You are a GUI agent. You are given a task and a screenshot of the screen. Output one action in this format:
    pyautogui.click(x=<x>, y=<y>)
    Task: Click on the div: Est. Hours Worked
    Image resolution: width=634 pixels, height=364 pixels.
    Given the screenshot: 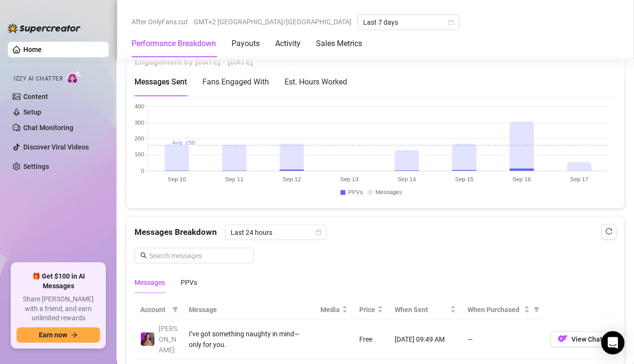 What is the action you would take?
    pyautogui.click(x=315, y=82)
    